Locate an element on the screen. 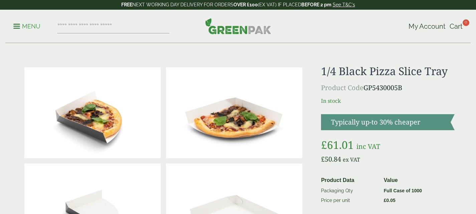  span: 0 is located at coordinates (466, 23).